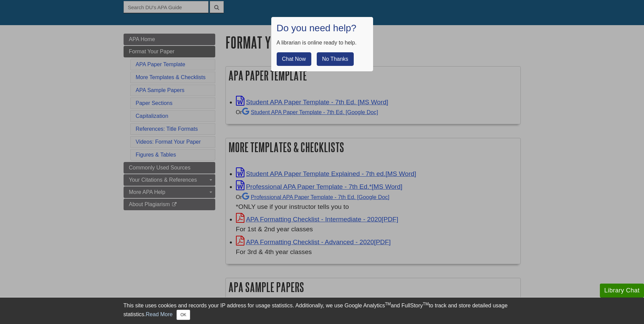 The image size is (644, 324). What do you see at coordinates (183, 315) in the screenshot?
I see `button: Close` at bounding box center [183, 315].